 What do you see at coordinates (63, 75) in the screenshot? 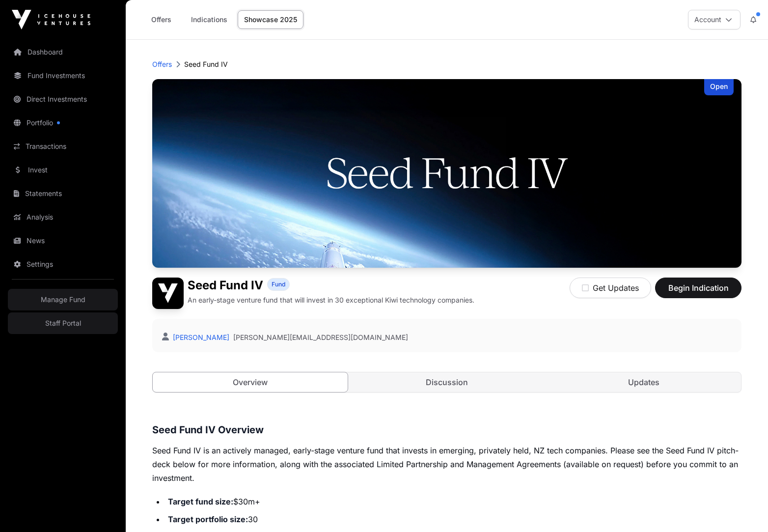
I see `a: Fund Investments` at bounding box center [63, 75].